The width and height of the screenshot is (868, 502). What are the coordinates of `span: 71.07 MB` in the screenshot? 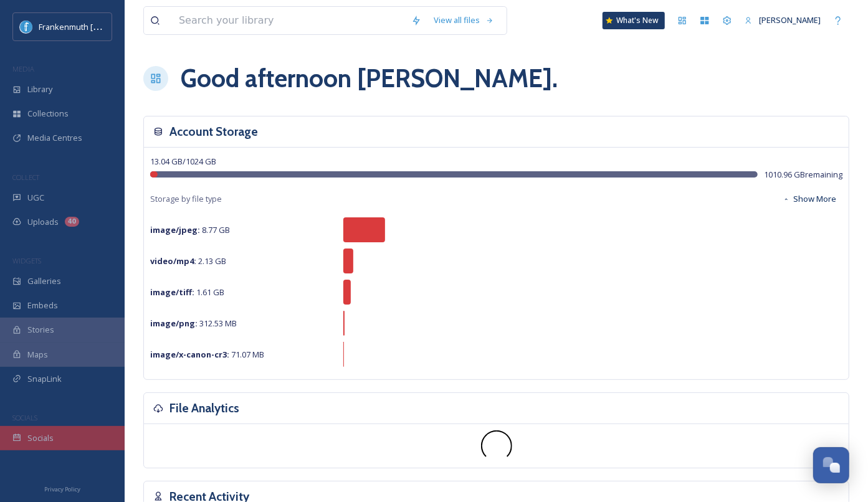 It's located at (207, 354).